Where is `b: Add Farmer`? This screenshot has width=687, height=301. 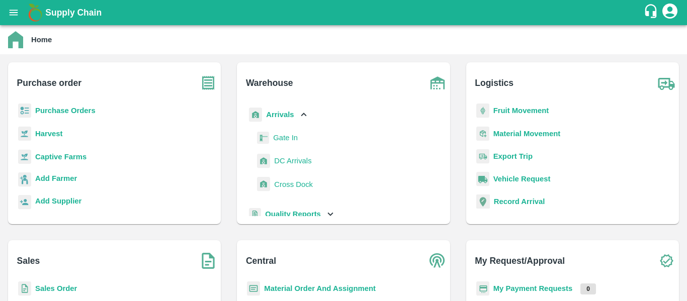
b: Add Farmer is located at coordinates (56, 178).